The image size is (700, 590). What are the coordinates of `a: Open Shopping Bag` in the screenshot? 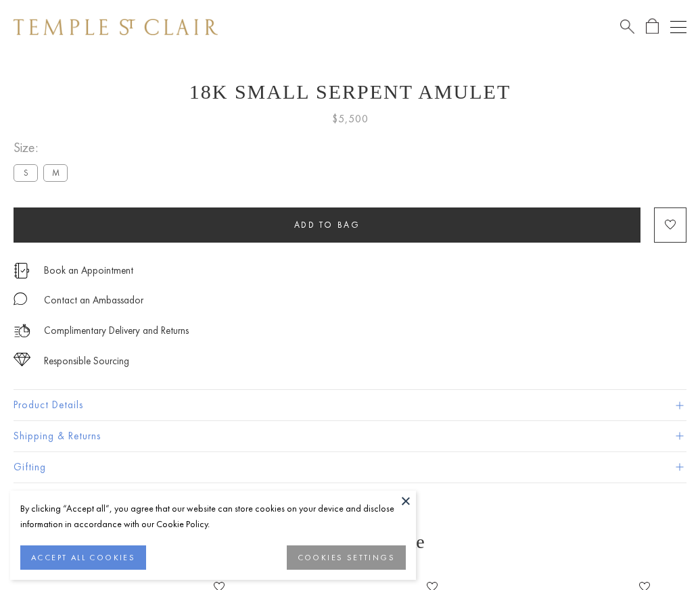 It's located at (652, 26).